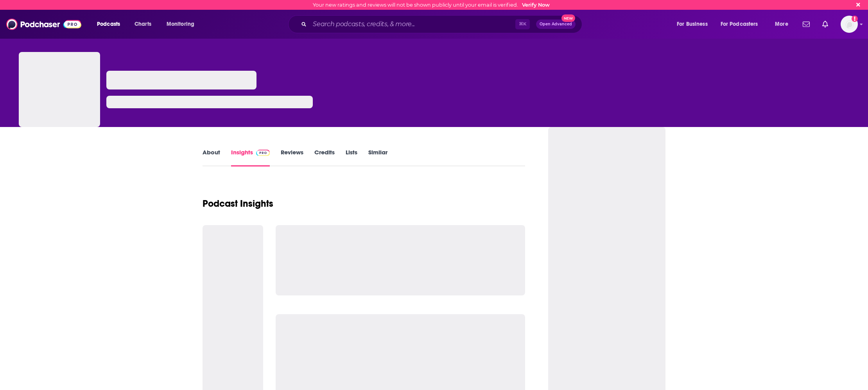  Describe the element at coordinates (142, 24) in the screenshot. I see `a: Charts` at that location.